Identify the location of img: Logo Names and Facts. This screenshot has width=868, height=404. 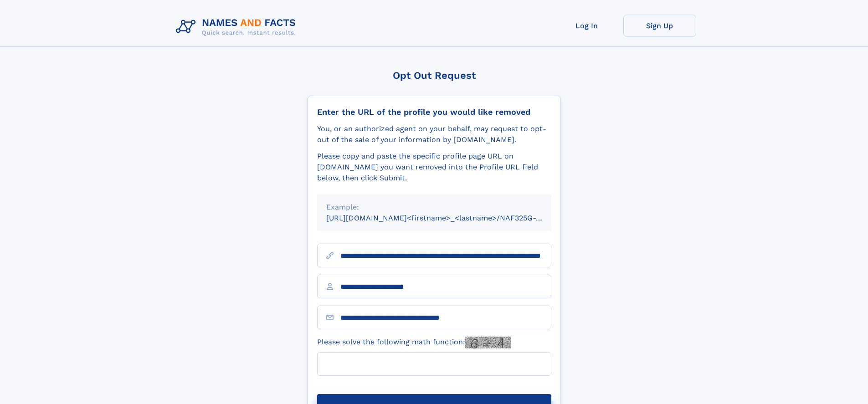
(238, 27).